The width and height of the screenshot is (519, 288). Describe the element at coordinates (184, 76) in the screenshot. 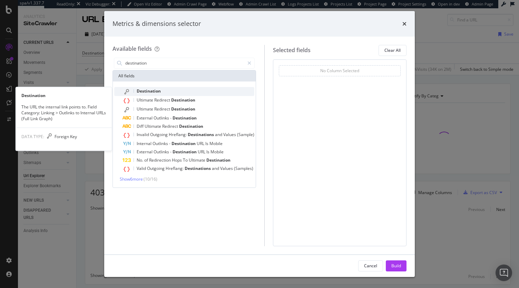

I see `div: All fields` at that location.